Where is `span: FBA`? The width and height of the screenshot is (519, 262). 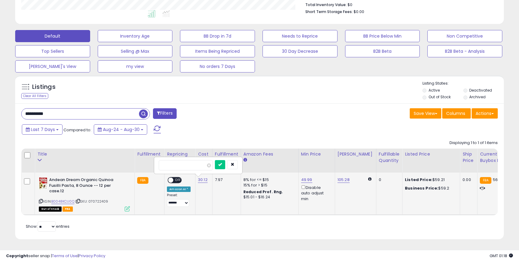 span: FBA is located at coordinates (68, 209).